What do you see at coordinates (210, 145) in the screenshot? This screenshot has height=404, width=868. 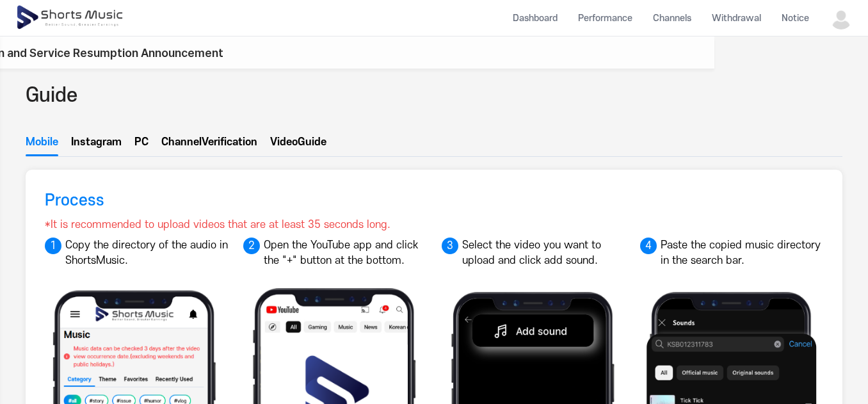 I see `button: ChannelVerification` at bounding box center [210, 145].